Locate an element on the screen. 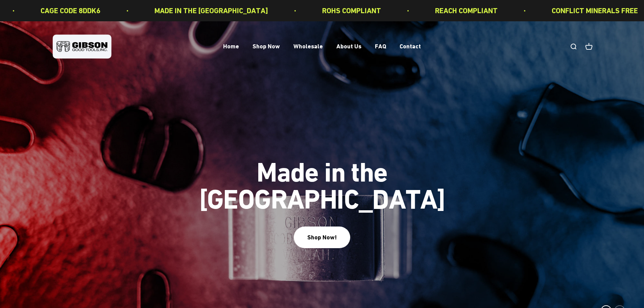  a: Home is located at coordinates (231, 46).